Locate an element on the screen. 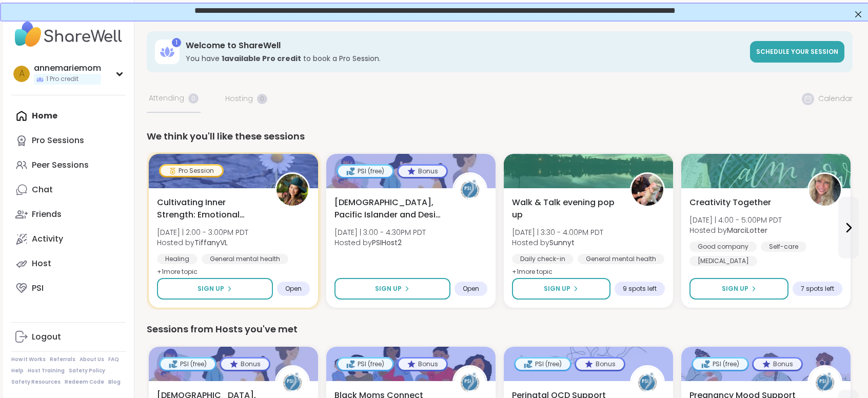 This screenshot has height=398, width=868. a: Chat is located at coordinates (68, 190).